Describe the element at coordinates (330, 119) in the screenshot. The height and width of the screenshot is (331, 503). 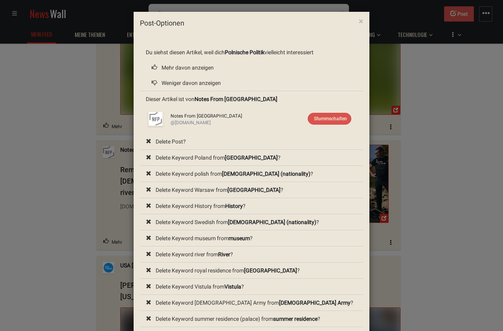
I see `span: Stummschalten` at that location.